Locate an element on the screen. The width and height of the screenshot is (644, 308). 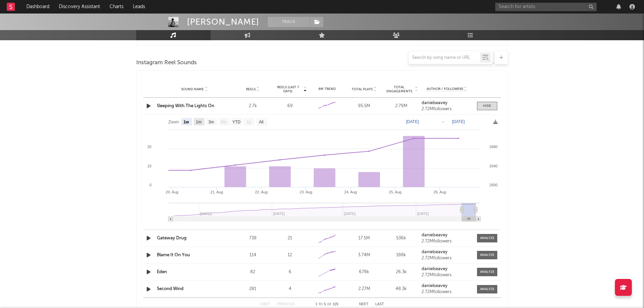
text: 23. Aug is located at coordinates (306, 192).